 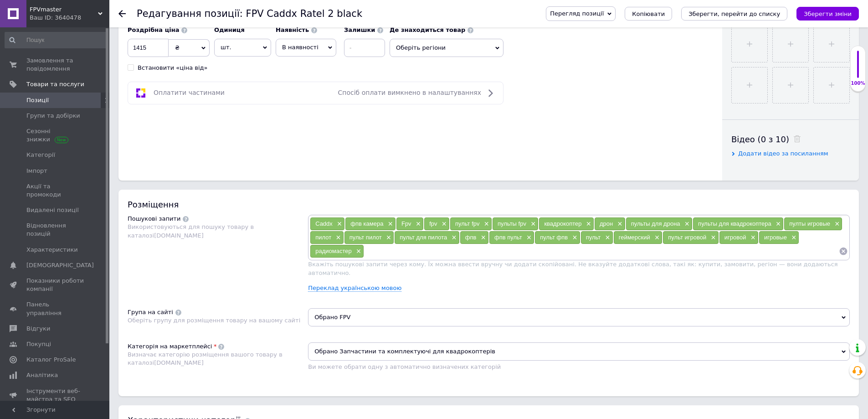 I want to click on span: Аналітика, so click(x=42, y=375).